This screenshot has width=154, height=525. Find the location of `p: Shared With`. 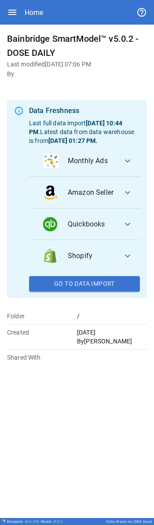

p: Shared With is located at coordinates (42, 358).